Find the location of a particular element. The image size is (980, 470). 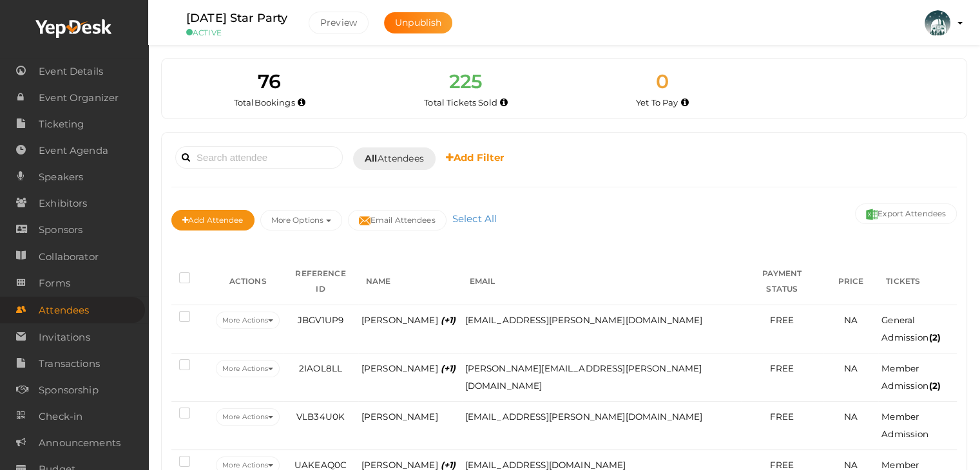

i: Total number of bookings is located at coordinates (301, 102).